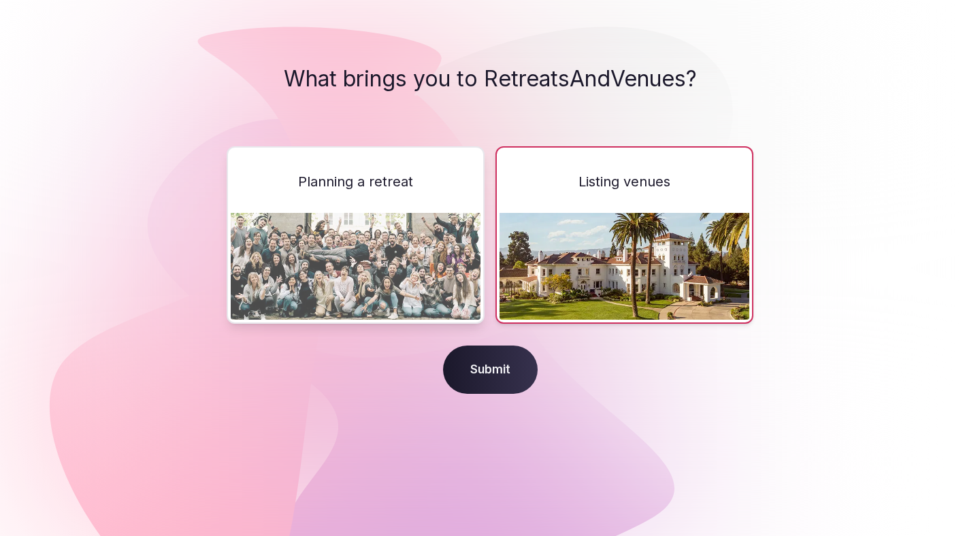  Describe the element at coordinates (490, 371) in the screenshot. I see `span: Submit` at that location.